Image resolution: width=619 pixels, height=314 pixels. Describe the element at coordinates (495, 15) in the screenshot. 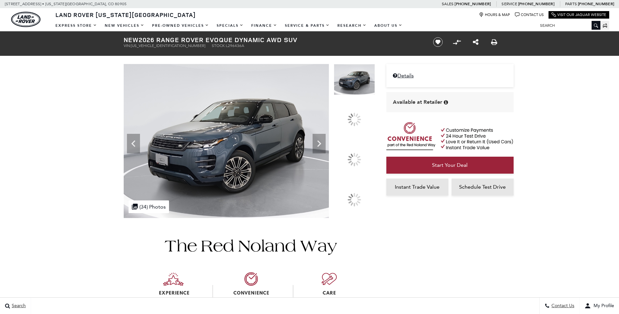

I see `a: Hours & Map` at that location.